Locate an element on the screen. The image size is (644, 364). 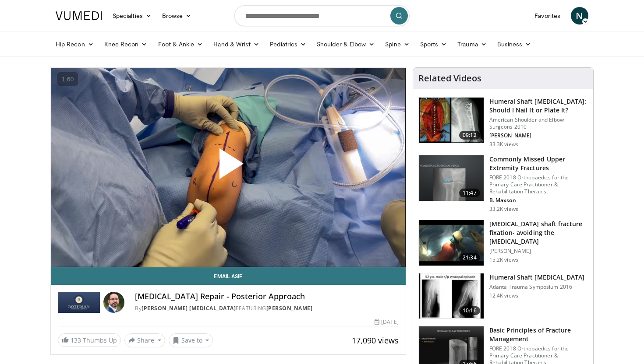
a: Browse is located at coordinates (177, 16).